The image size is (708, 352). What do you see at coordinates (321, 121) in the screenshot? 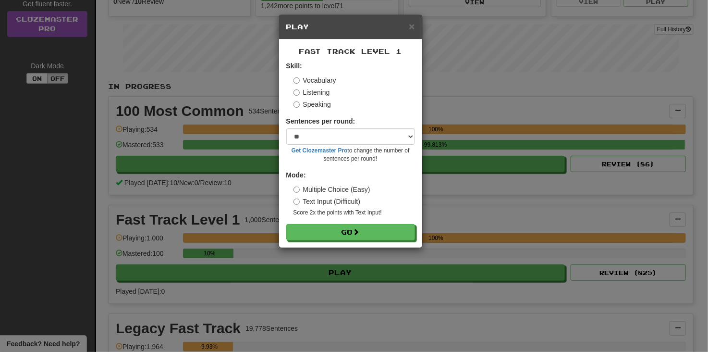
I see `label: Sentences per round:` at bounding box center [321, 121].